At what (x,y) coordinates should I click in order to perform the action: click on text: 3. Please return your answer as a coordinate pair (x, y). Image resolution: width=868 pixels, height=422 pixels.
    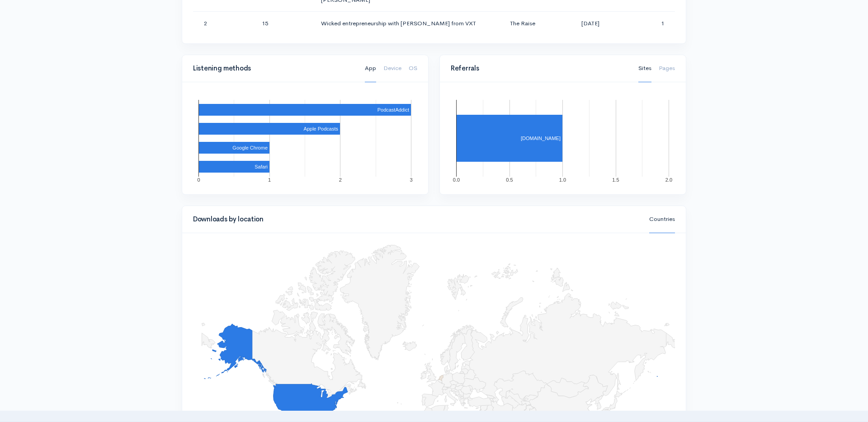
    Looking at the image, I should click on (411, 180).